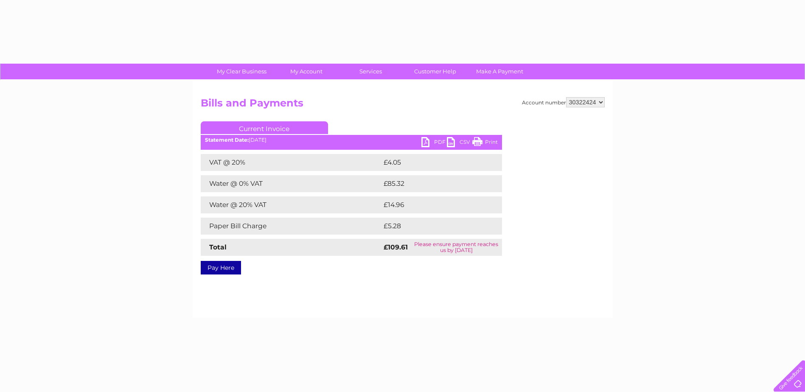  What do you see at coordinates (218, 247) in the screenshot?
I see `strong: Total` at bounding box center [218, 247].